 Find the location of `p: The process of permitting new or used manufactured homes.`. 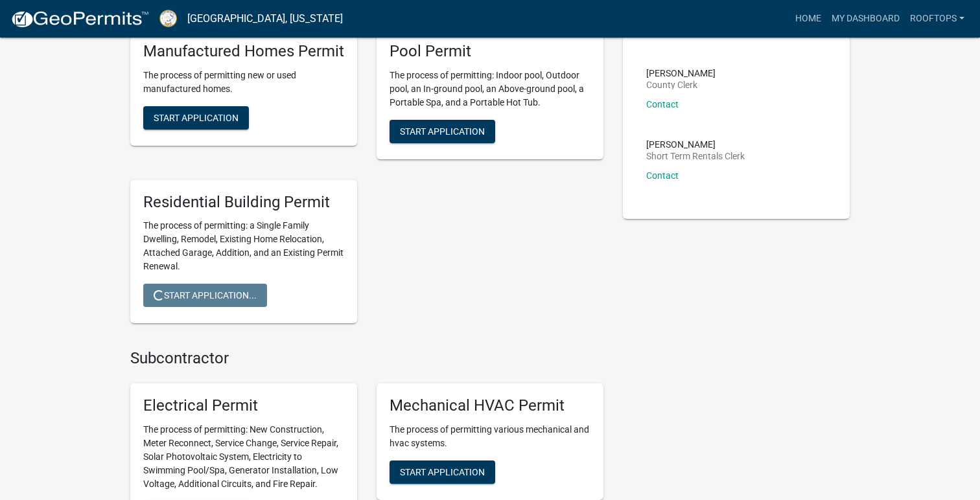

p: The process of permitting new or used manufactured homes. is located at coordinates (244, 82).